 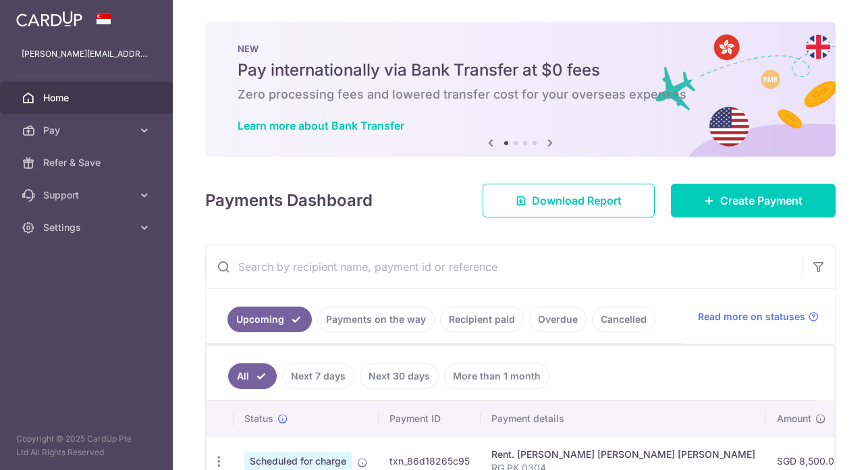 What do you see at coordinates (576, 200) in the screenshot?
I see `span: Download Report` at bounding box center [576, 200].